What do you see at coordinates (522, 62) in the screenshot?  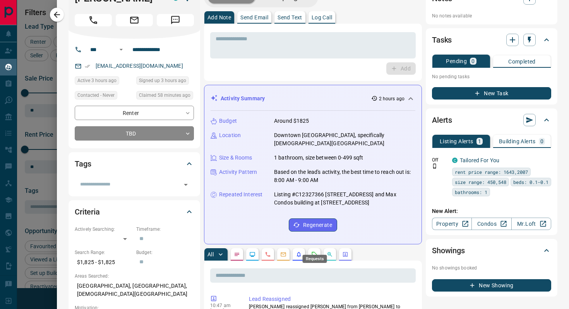 I see `p: Completed` at bounding box center [522, 62].